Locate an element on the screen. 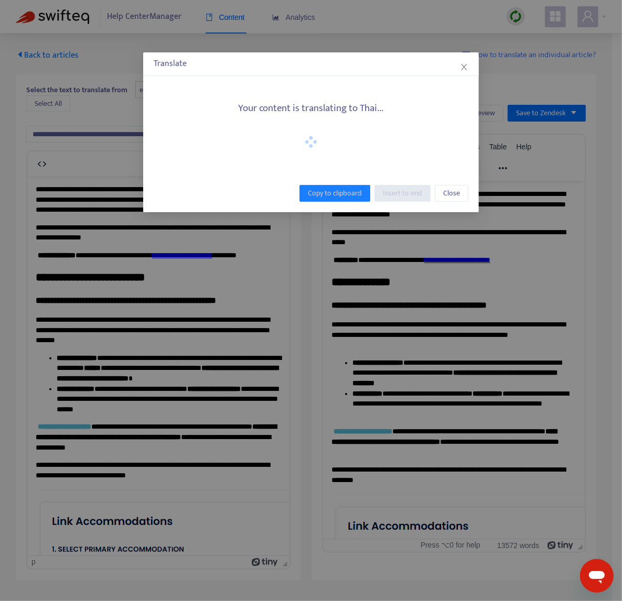 The image size is (622, 601). button: Copy to clipboard is located at coordinates (334, 193).